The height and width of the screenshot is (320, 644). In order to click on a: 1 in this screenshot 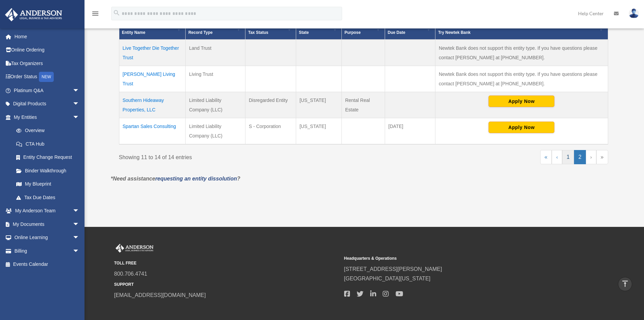, I will do `click(568, 157)`.